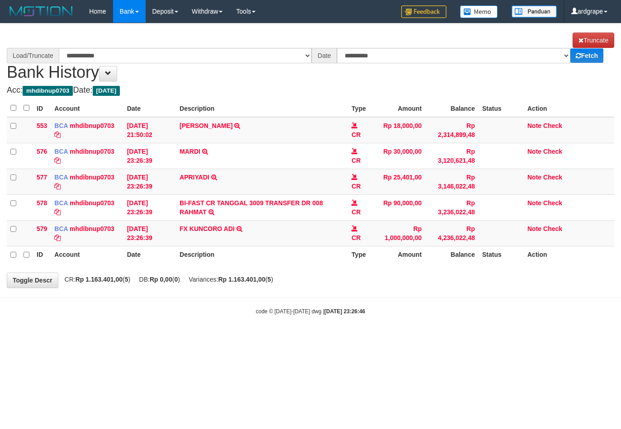  I want to click on td: Rp 3,120,621,48, so click(452, 156).